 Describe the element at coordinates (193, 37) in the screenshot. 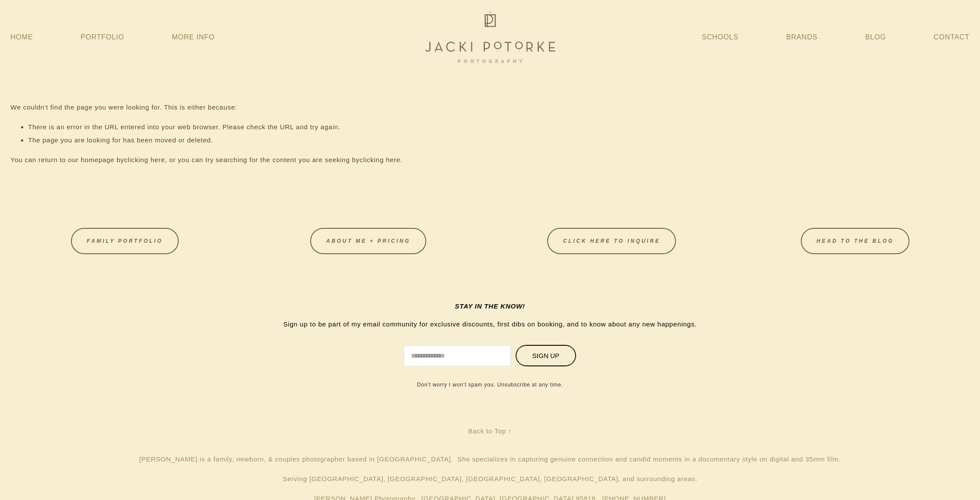

I see `a: More Info` at that location.